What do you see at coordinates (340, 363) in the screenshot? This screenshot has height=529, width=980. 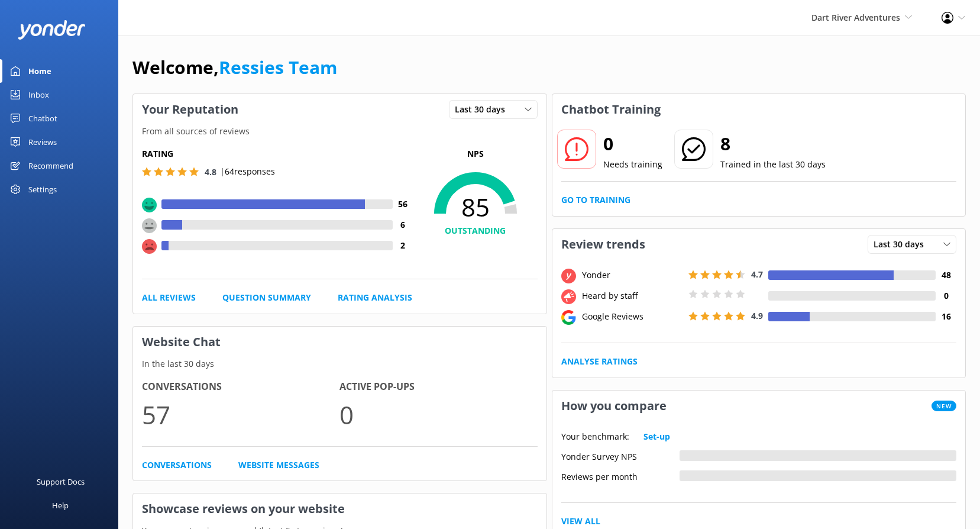 I see `p: In the last 30 days` at bounding box center [340, 363].